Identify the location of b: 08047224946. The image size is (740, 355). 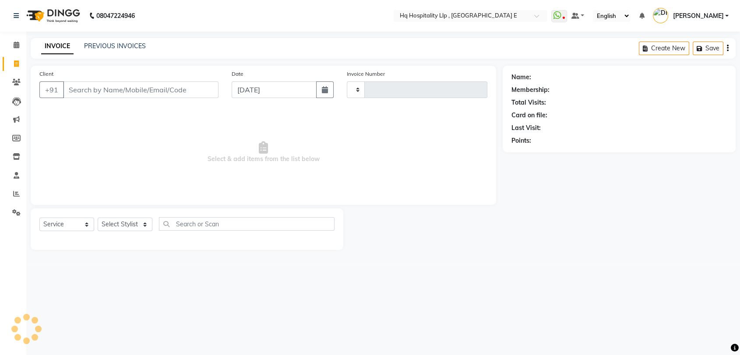
(116, 16).